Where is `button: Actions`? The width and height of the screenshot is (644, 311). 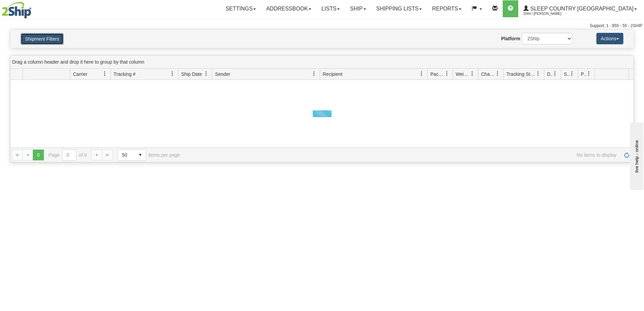
button: Actions is located at coordinates (610, 38).